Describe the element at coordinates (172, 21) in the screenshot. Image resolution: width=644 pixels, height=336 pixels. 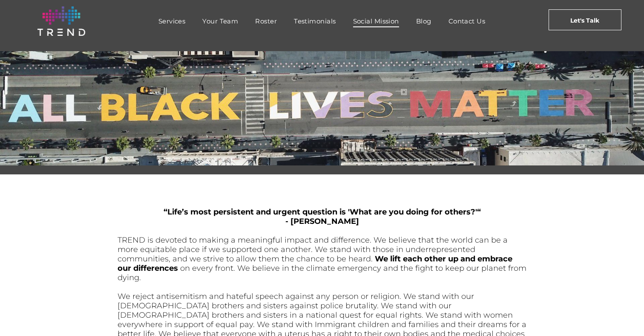
I see `a: Services` at that location.